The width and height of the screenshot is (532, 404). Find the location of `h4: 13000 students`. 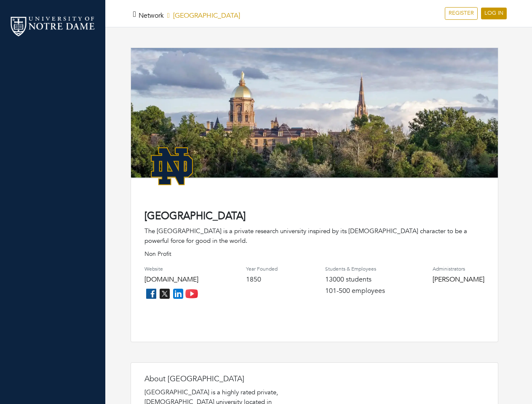

h4: 13000 students is located at coordinates (355, 279).